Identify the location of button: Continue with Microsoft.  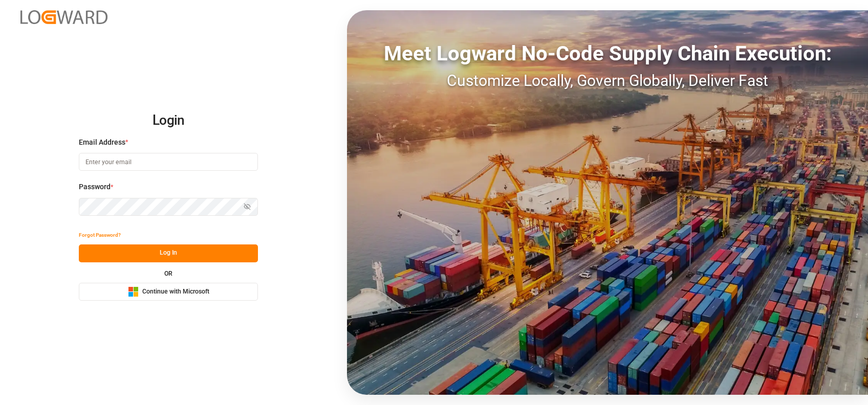
(168, 292).